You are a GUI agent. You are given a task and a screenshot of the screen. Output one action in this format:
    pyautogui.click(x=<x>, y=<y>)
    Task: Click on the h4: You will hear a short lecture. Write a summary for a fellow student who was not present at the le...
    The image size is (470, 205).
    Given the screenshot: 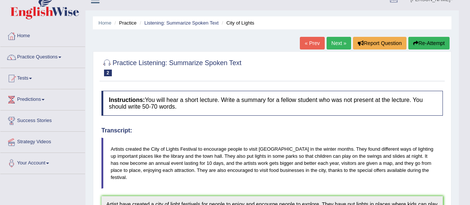 What is the action you would take?
    pyautogui.click(x=272, y=103)
    